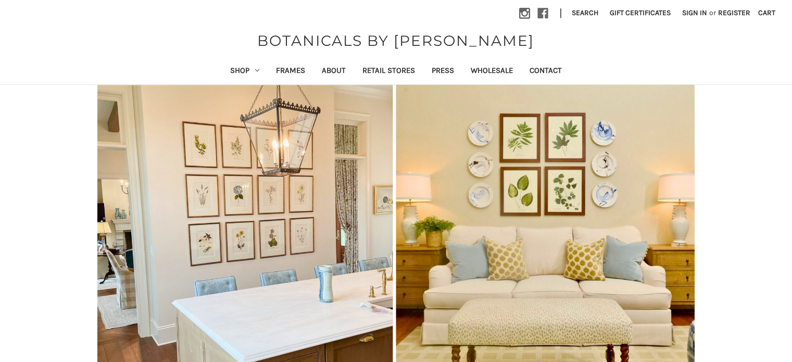 This screenshot has width=792, height=362. I want to click on a: Retail Stores, so click(388, 71).